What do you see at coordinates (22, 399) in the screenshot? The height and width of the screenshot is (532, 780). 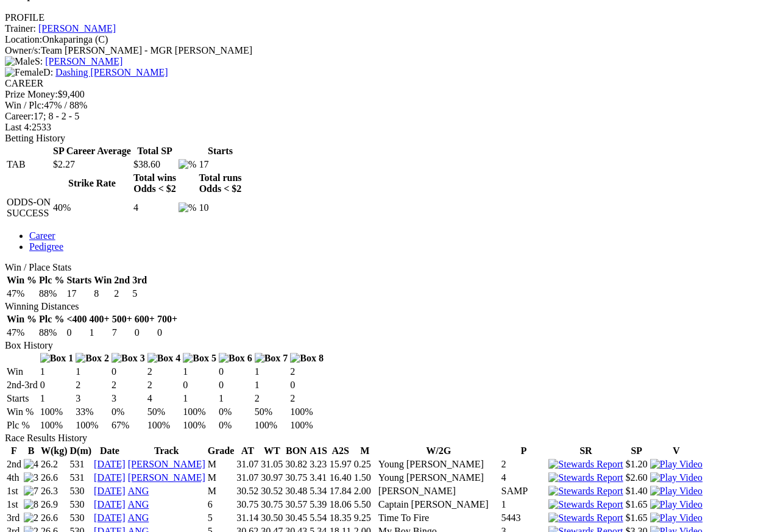 I see `td: Starts` at bounding box center [22, 399].